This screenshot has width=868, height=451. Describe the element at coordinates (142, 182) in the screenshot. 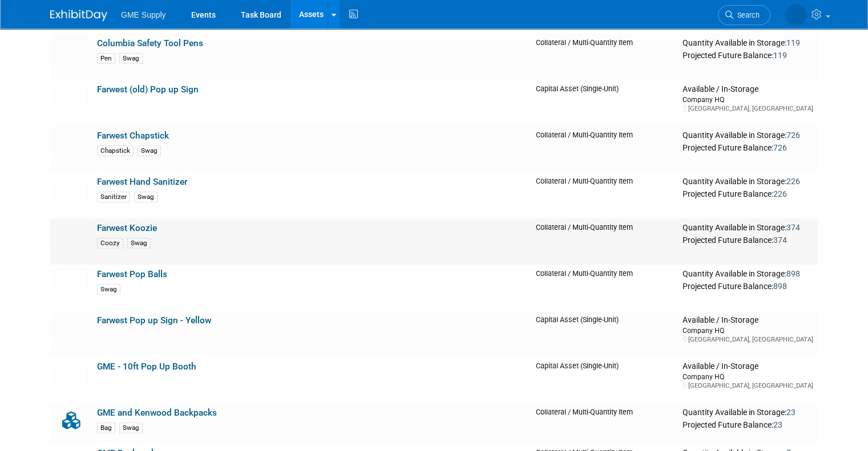

I see `a: Farwest Hand Sanitizer` at that location.